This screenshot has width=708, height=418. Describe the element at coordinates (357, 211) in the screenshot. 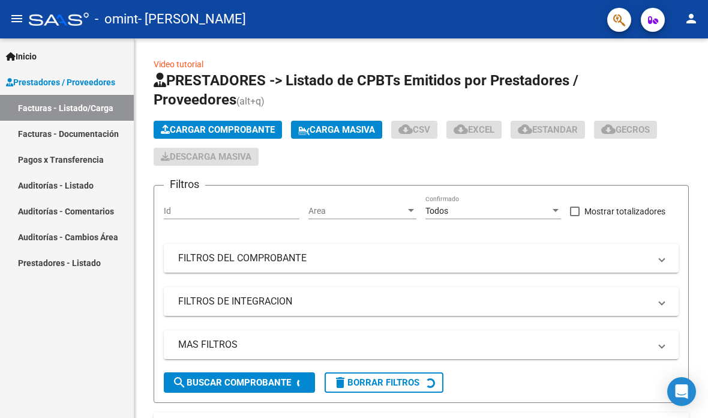

I see `span: Area` at that location.